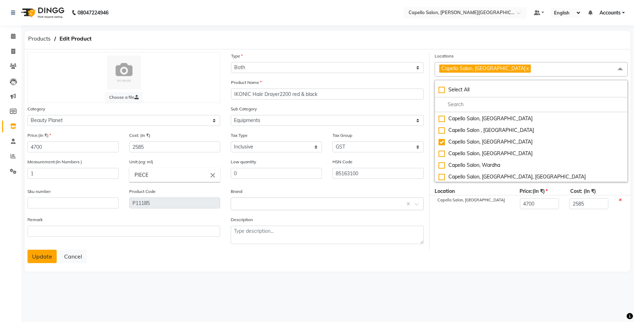 This screenshot has width=634, height=322. What do you see at coordinates (591, 191) in the screenshot?
I see `div: Cost: (In ₹)` at bounding box center [591, 191].